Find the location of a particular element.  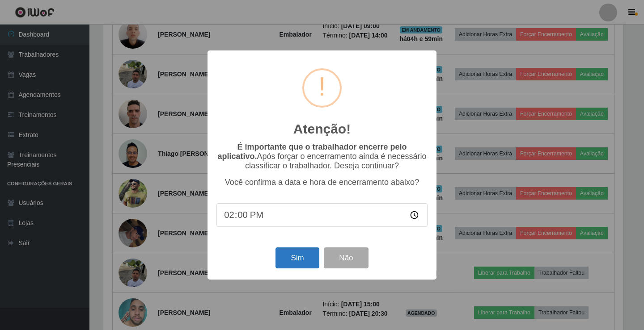

p: Você confirma a data e hora de encerramento abaixo? is located at coordinates (322, 182).